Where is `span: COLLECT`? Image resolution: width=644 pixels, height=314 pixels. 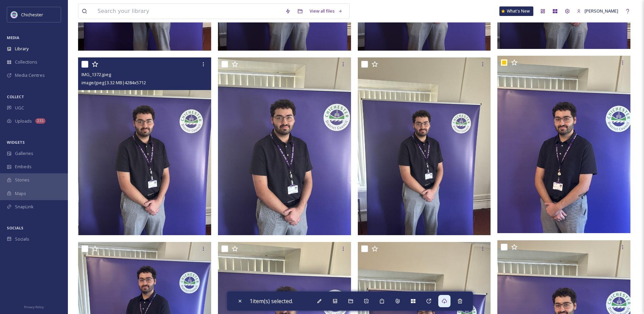
span: COLLECT is located at coordinates (15, 97).